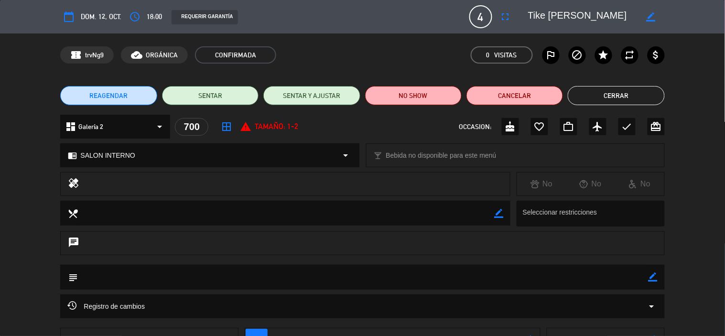 The width and height of the screenshot is (725, 336). Describe the element at coordinates (569, 127) in the screenshot. I see `i: work_outline` at that location.